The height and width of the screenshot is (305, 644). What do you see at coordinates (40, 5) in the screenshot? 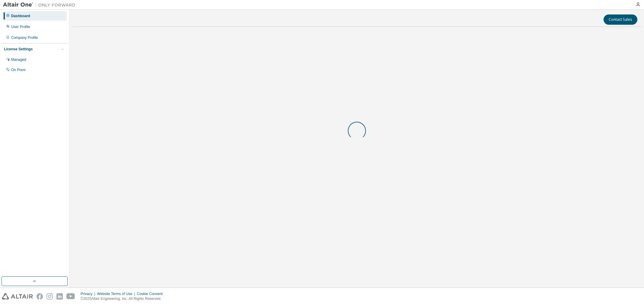
I see `img: Altair One` at bounding box center [40, 5].